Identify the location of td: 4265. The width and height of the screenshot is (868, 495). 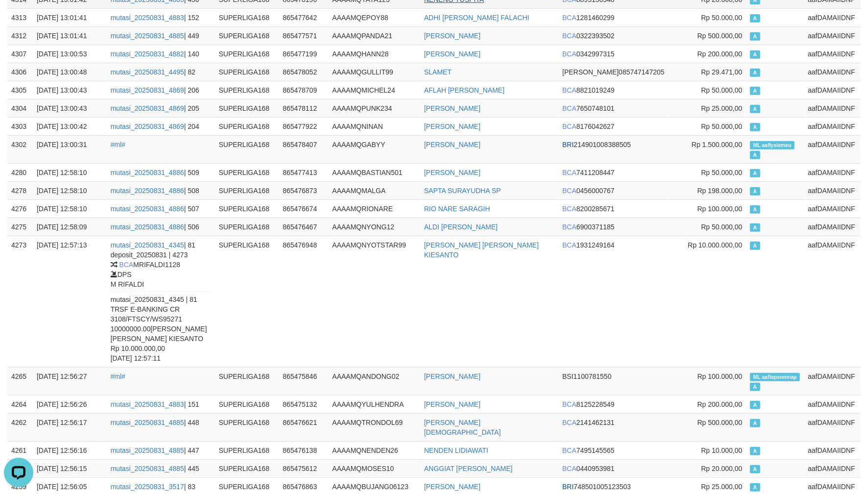
(20, 380).